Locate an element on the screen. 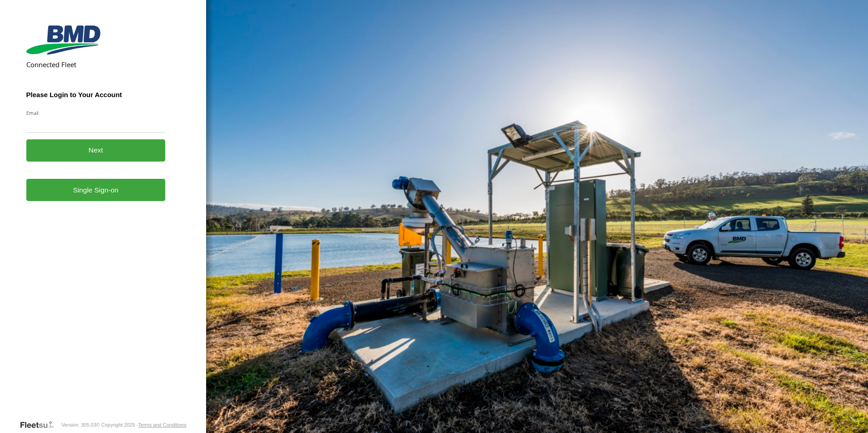 The height and width of the screenshot is (433, 868). div: © Copyright 2025 - is located at coordinates (141, 425).